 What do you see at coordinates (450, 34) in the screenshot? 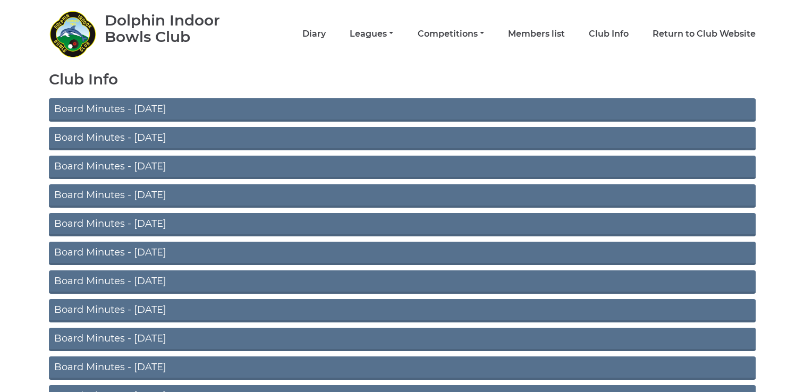
I see `a: Competitions` at bounding box center [450, 34].